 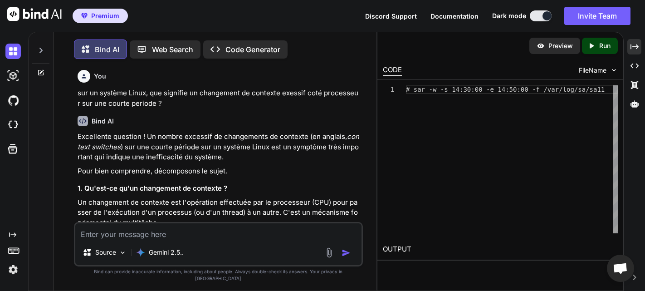 I want to click on span: 11, so click(x=601, y=89).